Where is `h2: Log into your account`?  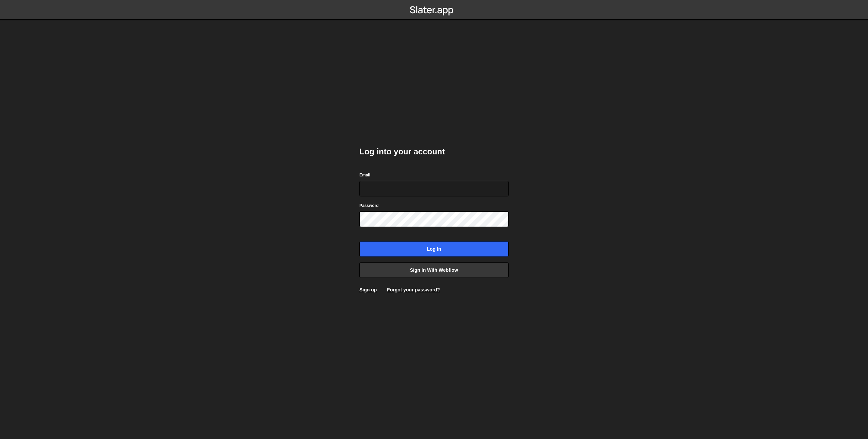
h2: Log into your account is located at coordinates (434, 151).